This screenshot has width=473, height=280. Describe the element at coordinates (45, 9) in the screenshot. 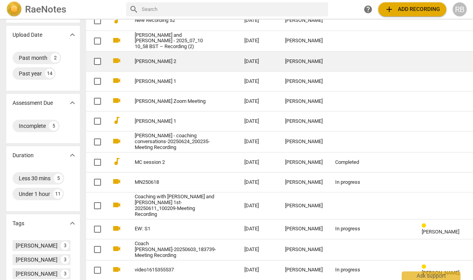

I see `h2: RaeNotes` at that location.